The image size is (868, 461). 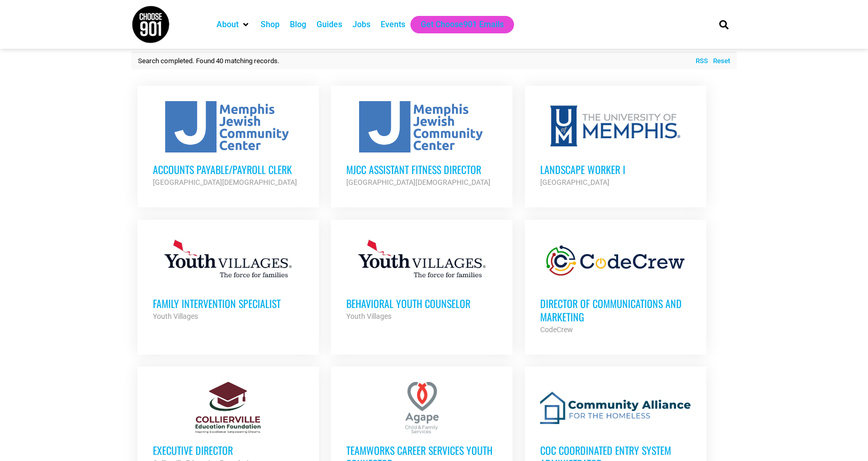 I want to click on strong: CodeCrew, so click(x=557, y=330).